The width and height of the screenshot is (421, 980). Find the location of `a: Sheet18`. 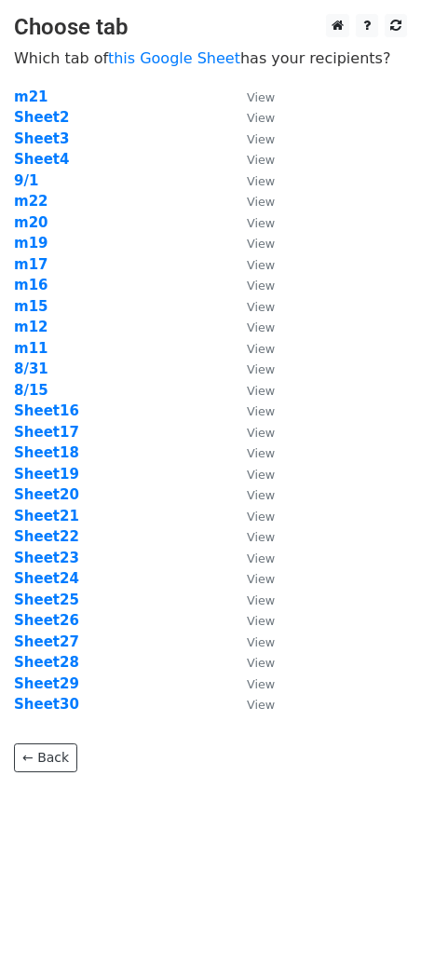

a: Sheet18 is located at coordinates (46, 452).